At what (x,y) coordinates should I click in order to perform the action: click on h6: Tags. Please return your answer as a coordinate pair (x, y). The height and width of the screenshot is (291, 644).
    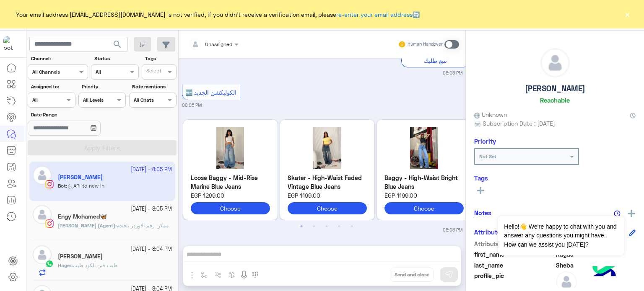
    Looking at the image, I should click on (554, 178).